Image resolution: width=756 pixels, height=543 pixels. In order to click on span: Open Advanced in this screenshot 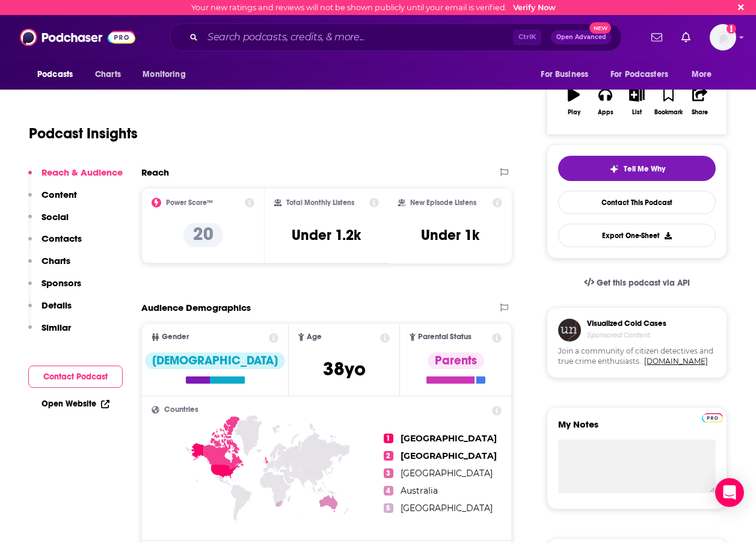, I will do `click(581, 37)`.